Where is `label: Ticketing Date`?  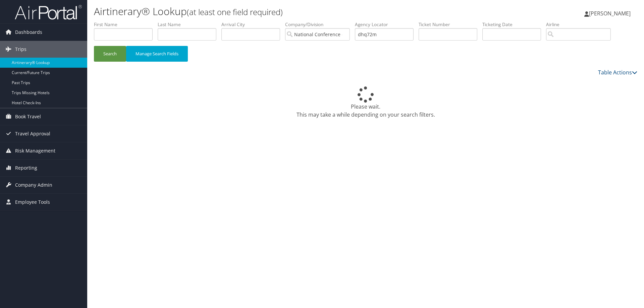 label: Ticketing Date is located at coordinates (514, 25).